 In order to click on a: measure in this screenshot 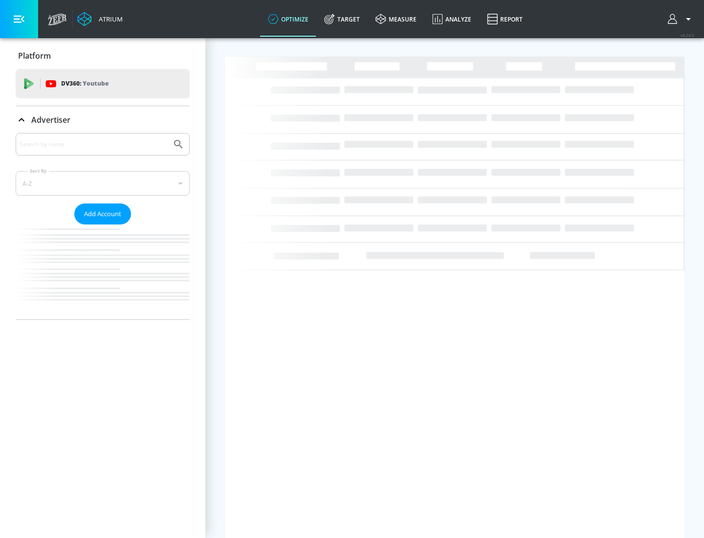, I will do `click(396, 19)`.